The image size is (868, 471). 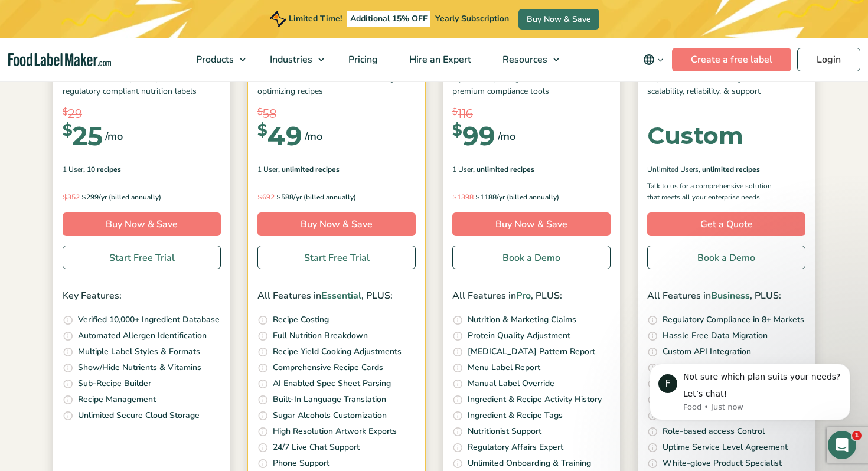 I want to click on p: Hassle Free Data Migration, so click(x=715, y=336).